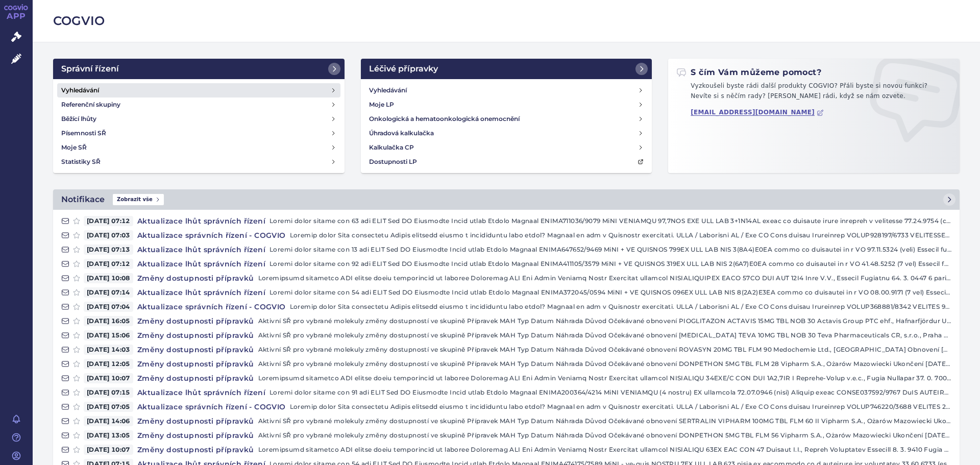  What do you see at coordinates (83, 199) in the screenshot?
I see `h2: Notifikace` at bounding box center [83, 199].